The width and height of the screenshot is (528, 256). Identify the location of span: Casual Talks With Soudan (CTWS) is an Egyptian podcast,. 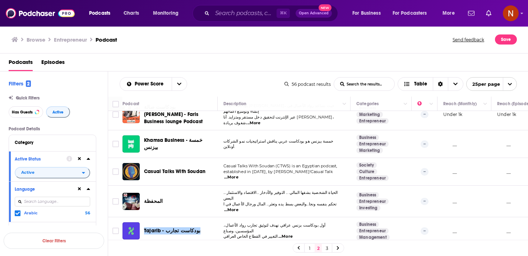
(280, 166).